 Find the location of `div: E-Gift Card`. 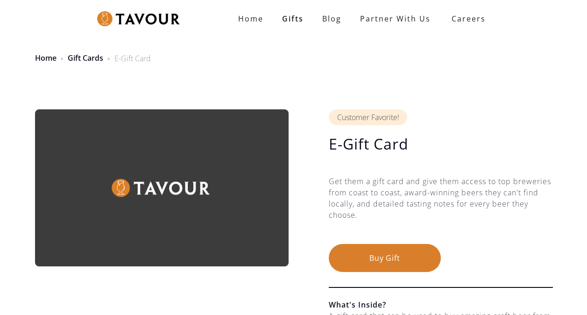

div: E-Gift Card is located at coordinates (133, 58).